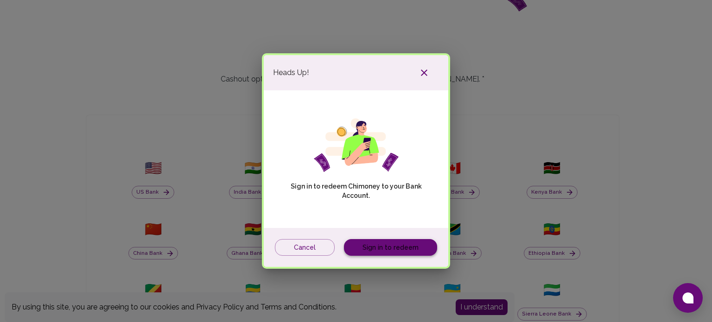 This screenshot has width=712, height=322. I want to click on p: Sign in to redeem Chimoney to your Bank Account., so click(356, 191).